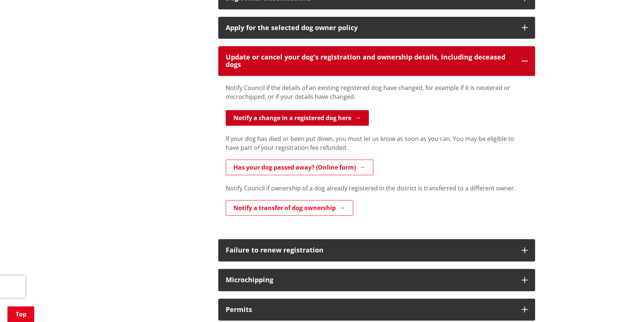  What do you see at coordinates (21, 314) in the screenshot?
I see `a: Top` at bounding box center [21, 314].